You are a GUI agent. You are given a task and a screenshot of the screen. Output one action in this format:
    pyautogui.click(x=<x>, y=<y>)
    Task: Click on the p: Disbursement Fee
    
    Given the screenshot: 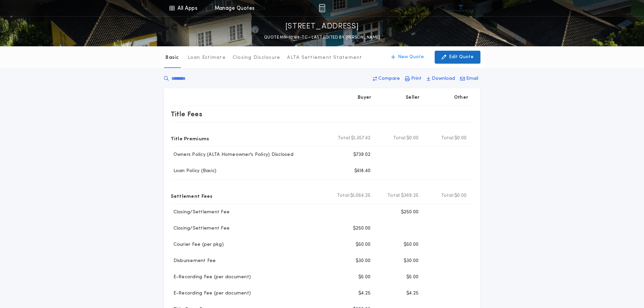 What is the action you would take?
    pyautogui.click(x=193, y=261)
    